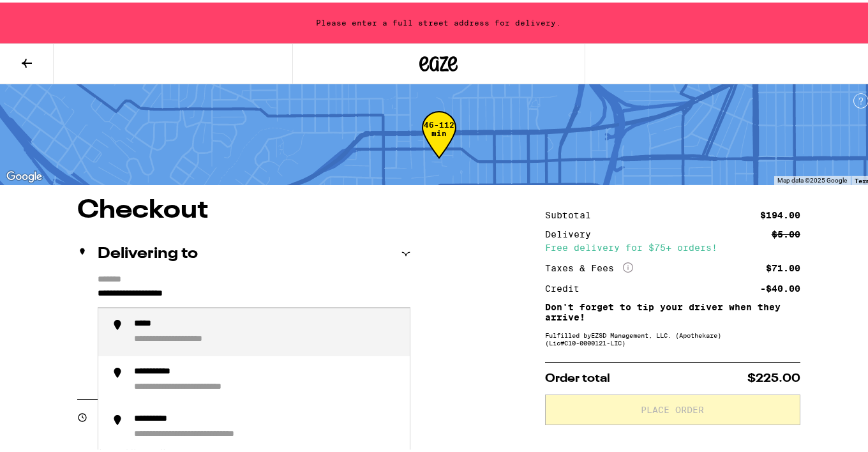  Describe the element at coordinates (783, 265) in the screenshot. I see `div: $71.00` at that location.